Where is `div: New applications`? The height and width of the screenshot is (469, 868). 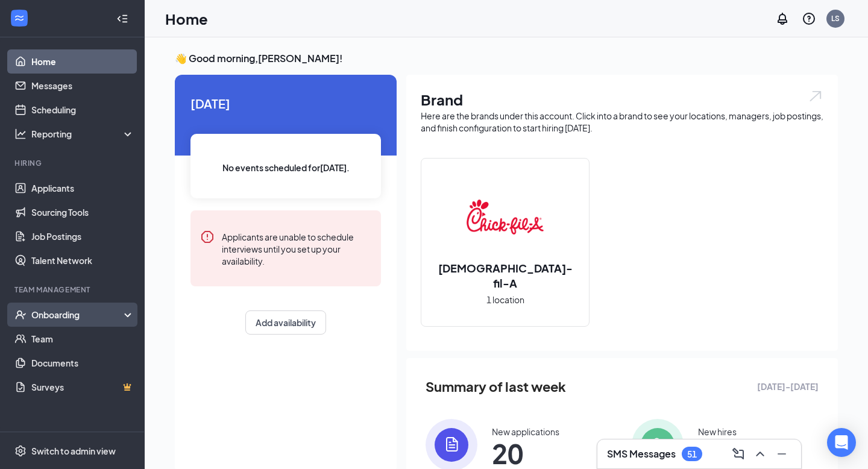
div: New applications is located at coordinates (526, 431).